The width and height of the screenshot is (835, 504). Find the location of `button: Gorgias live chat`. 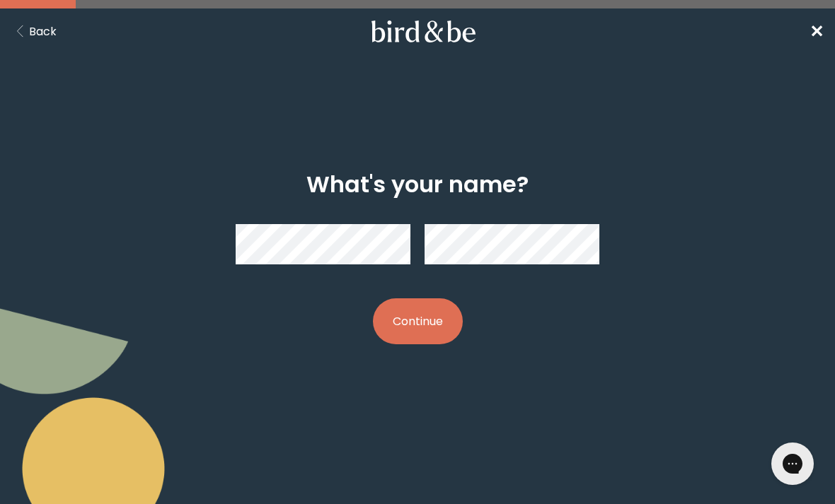

button: Gorgias live chat is located at coordinates (28, 26).